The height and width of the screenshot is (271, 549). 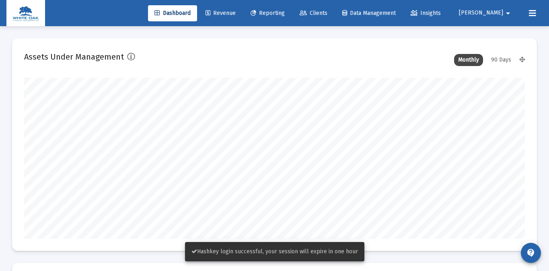 I want to click on span: Clients, so click(x=313, y=13).